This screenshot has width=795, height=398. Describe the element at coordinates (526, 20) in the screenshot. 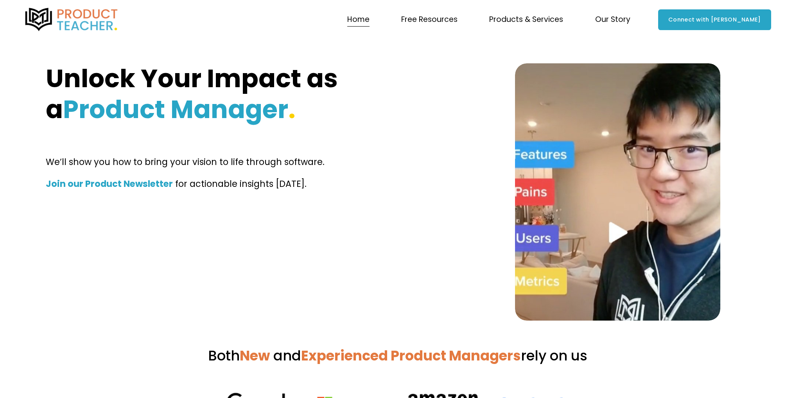

I see `span: Products & Services` at that location.